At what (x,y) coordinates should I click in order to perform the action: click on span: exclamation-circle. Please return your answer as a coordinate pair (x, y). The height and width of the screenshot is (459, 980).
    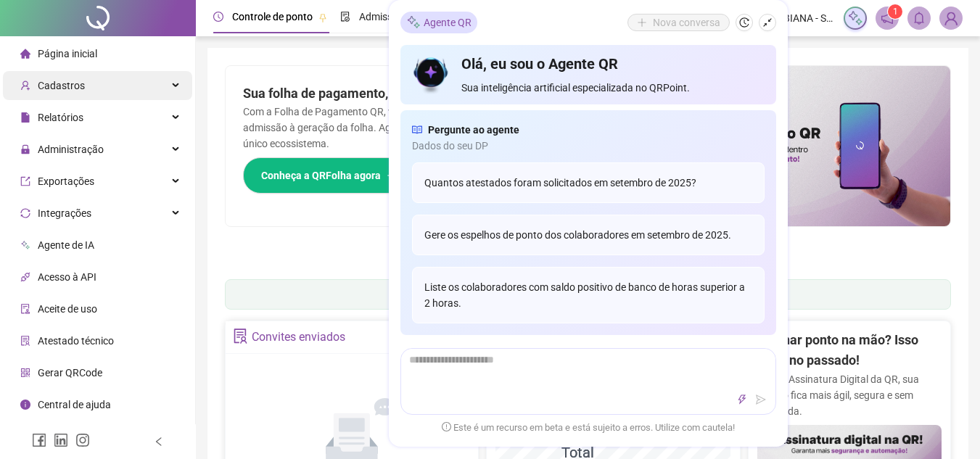
    Looking at the image, I should click on (446, 427).